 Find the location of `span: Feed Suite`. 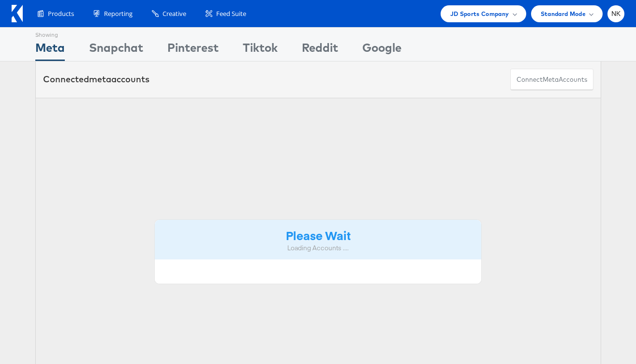

span: Feed Suite is located at coordinates (231, 13).